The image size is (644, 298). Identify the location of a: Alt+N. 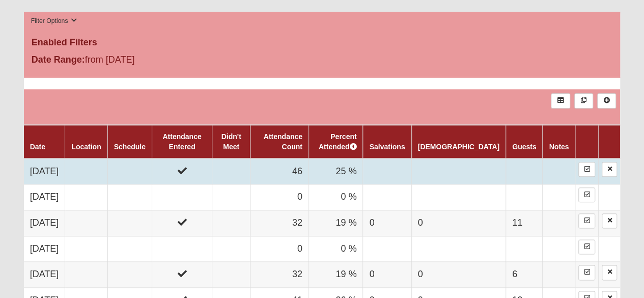
(607, 101).